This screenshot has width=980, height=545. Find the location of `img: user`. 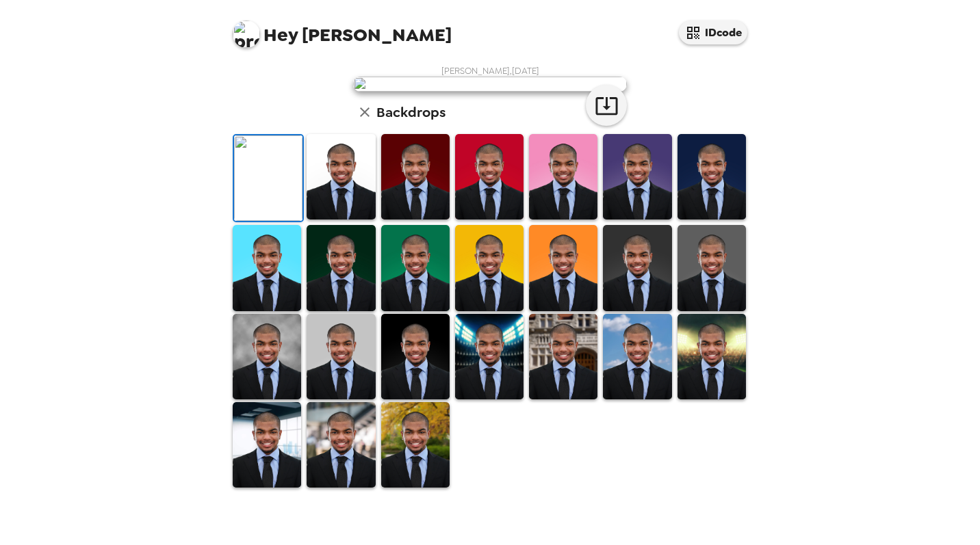

img: user is located at coordinates (490, 84).